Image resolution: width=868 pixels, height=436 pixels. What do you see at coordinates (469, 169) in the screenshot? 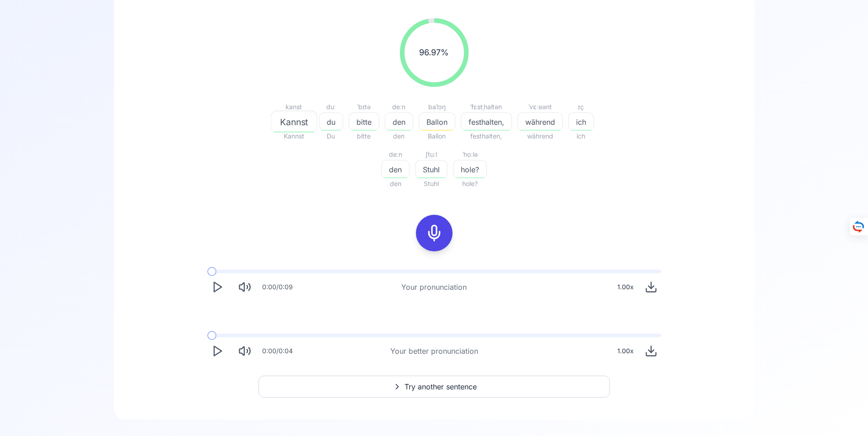
I see `button: hole?` at bounding box center [469, 169].